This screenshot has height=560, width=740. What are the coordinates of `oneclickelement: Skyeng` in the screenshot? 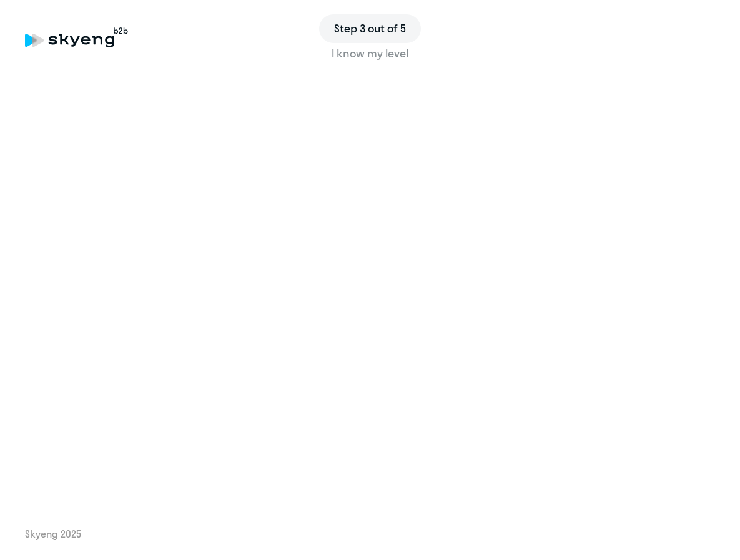 It's located at (41, 534).